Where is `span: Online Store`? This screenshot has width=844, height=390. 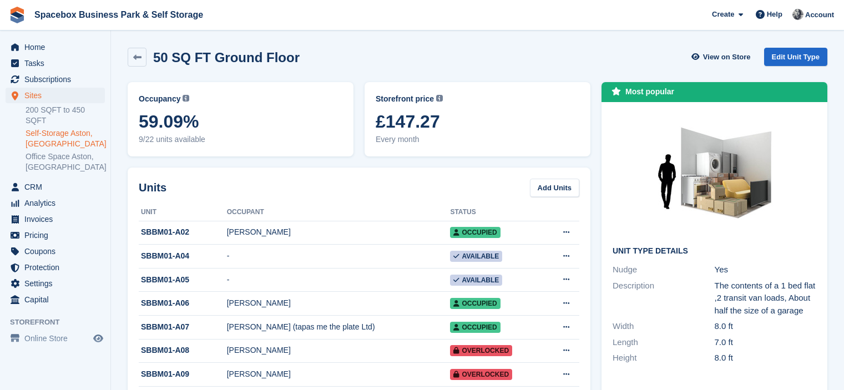
span: Online Store is located at coordinates (58, 338).